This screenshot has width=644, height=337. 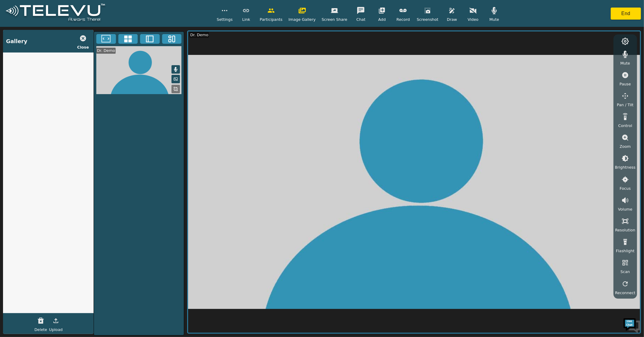 What do you see at coordinates (334, 19) in the screenshot?
I see `span: Screen Share` at bounding box center [334, 19].